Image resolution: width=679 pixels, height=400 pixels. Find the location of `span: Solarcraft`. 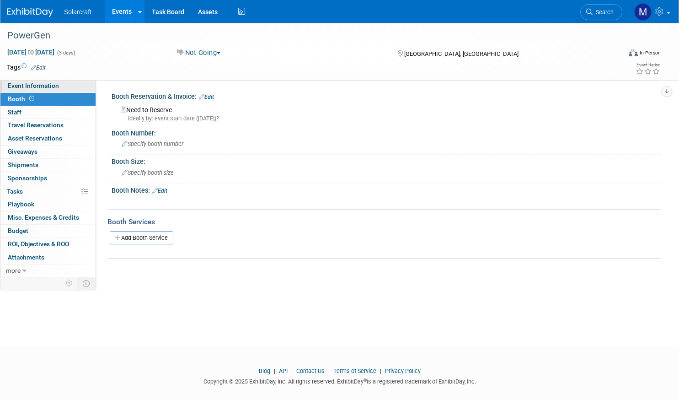

span: Solarcraft is located at coordinates (78, 12).